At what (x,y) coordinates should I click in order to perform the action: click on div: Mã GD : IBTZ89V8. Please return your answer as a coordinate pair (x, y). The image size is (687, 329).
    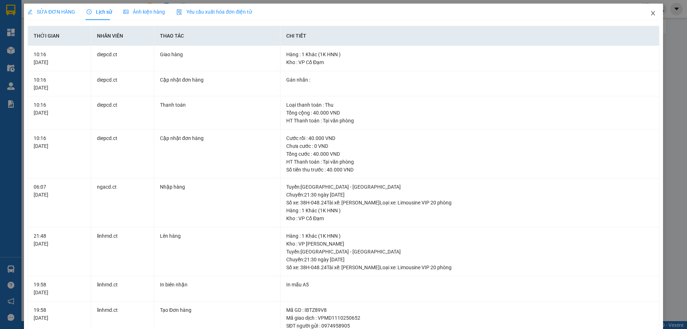
    Looking at the image, I should click on (470, 310).